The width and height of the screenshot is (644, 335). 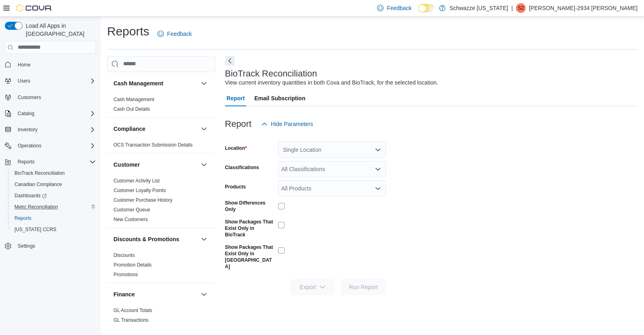 I want to click on nav: Complex example, so click(x=50, y=164).